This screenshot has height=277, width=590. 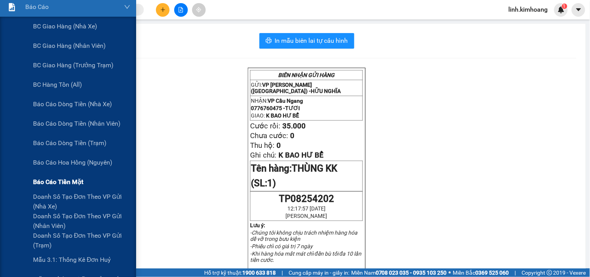 What do you see at coordinates (269, 136) in the screenshot?
I see `span: Chưa cước:` at bounding box center [269, 136].